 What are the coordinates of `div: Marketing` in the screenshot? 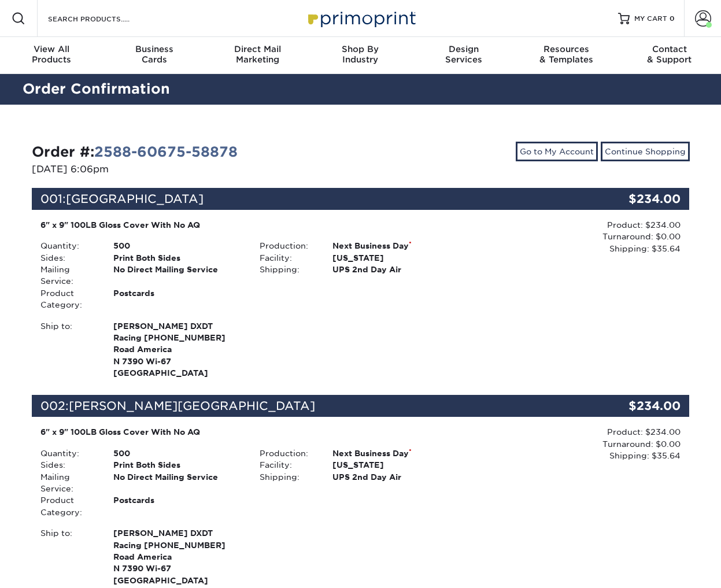 It's located at (257, 54).